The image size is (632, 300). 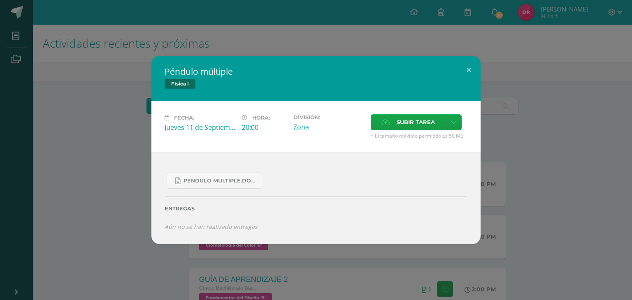 What do you see at coordinates (329, 127) in the screenshot?
I see `div: Zona` at bounding box center [329, 127].